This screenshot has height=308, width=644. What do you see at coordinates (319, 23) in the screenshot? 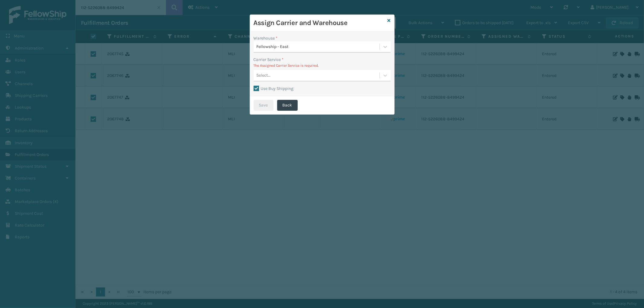
I see `h3: Assign Carrier and Warehouse` at bounding box center [319, 23].